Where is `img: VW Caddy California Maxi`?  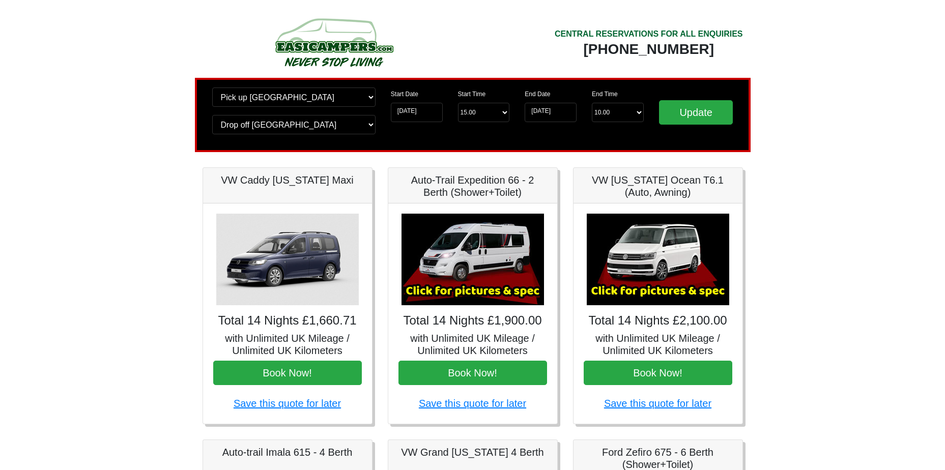
img: VW Caddy California Maxi is located at coordinates (287, 259).